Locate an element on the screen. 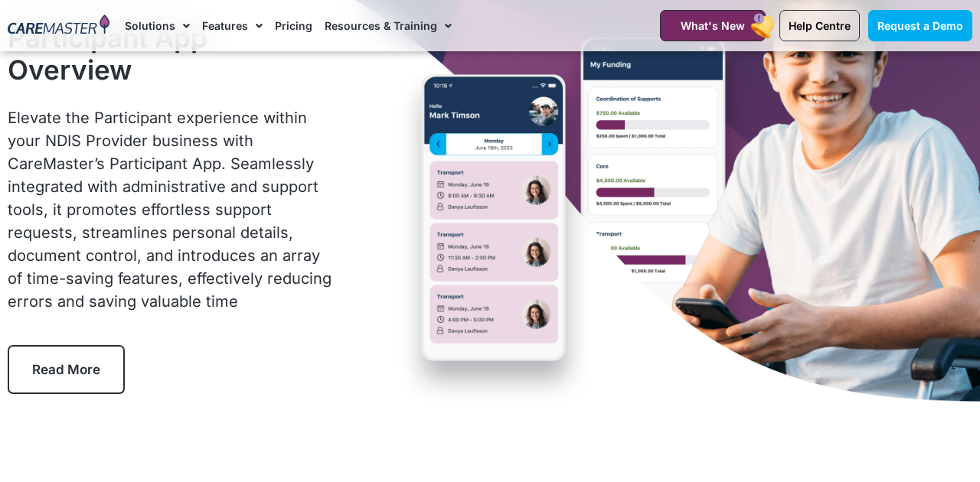 The height and width of the screenshot is (482, 980). span: Request a Demo is located at coordinates (920, 25).